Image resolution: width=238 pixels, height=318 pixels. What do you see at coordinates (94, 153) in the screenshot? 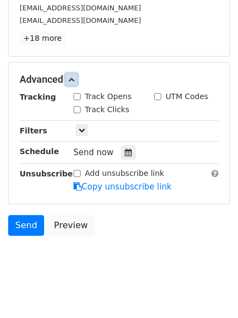
I see `span: Send now` at bounding box center [94, 153].